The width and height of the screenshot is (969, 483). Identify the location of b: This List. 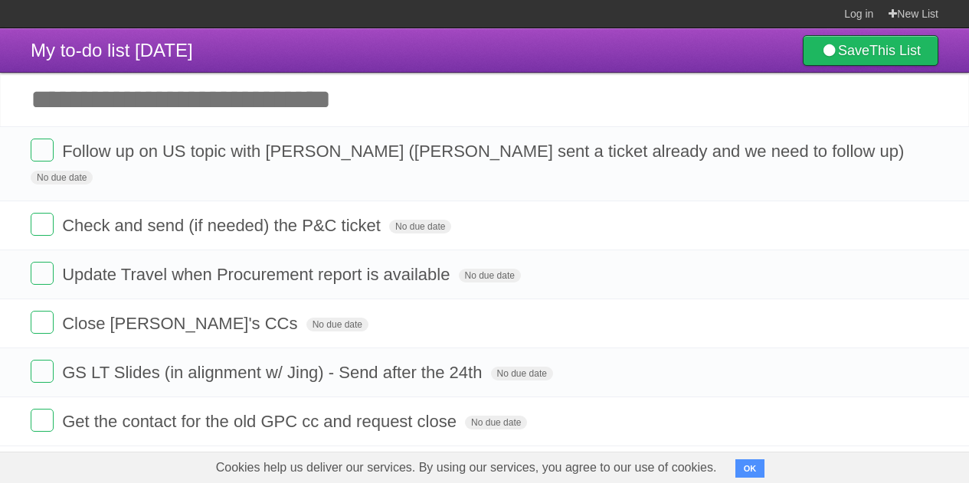
(895, 51).